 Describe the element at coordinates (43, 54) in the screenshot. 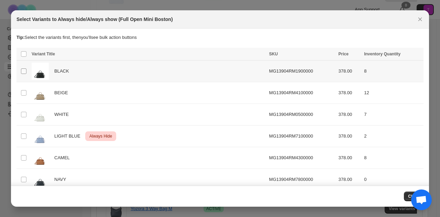

I see `span: Variant Title` at that location.